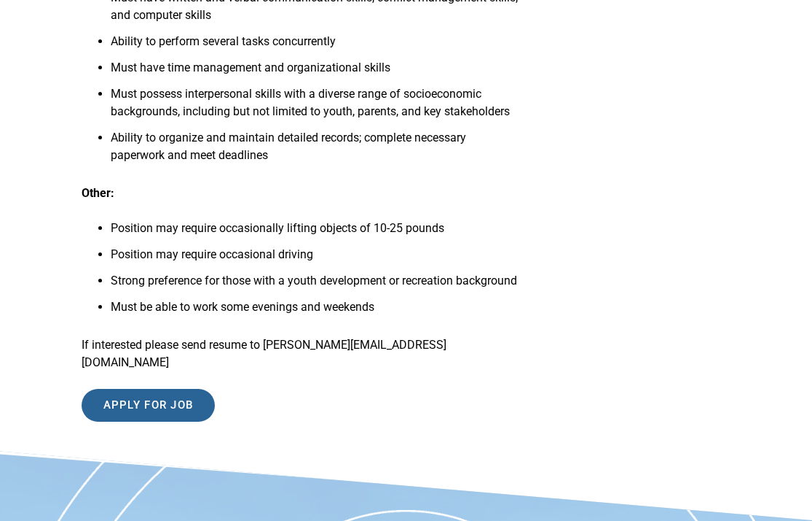 This screenshot has height=521, width=812. What do you see at coordinates (98, 193) in the screenshot?
I see `strong: Other:` at bounding box center [98, 193].